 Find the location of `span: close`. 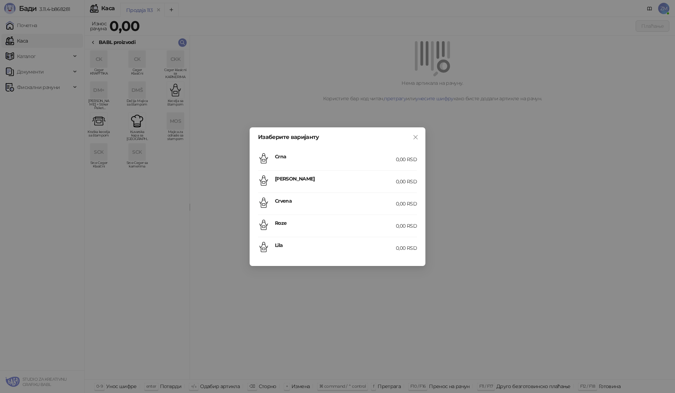

span: close is located at coordinates (416, 137).